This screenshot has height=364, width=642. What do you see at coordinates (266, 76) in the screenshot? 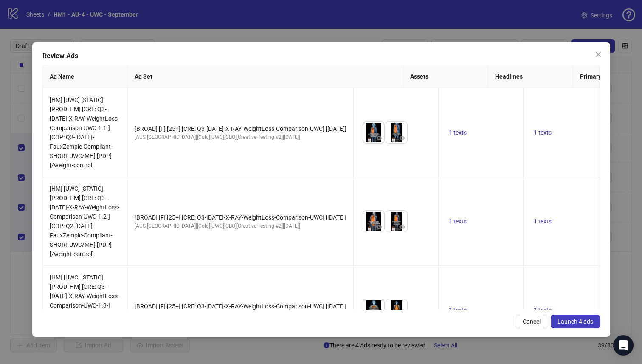
I see `th: Ad Set` at bounding box center [266, 76].